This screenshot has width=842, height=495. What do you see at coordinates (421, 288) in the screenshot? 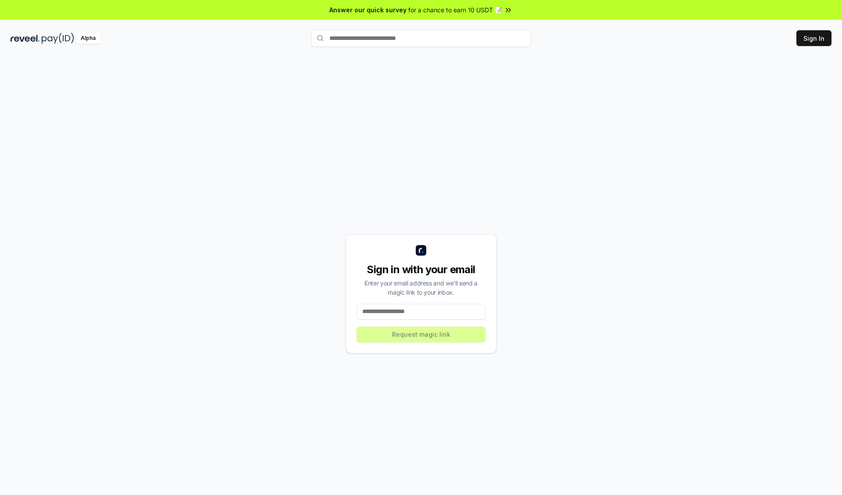
I see `div: Enter your email address and we’ll send a magic link to your inbox.` at bounding box center [421, 288].